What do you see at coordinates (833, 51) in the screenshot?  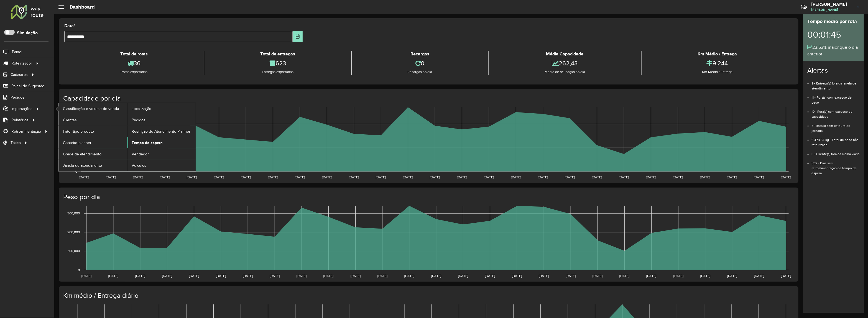 I see `div: 23,53% maior que o dia anterior` at bounding box center [833, 51].